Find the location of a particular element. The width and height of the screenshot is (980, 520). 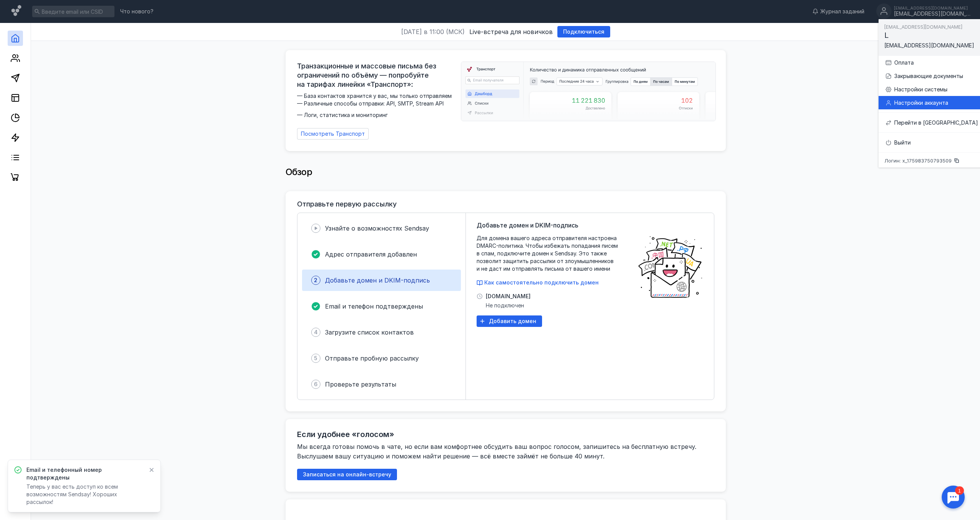

span: 2 is located at coordinates (315, 280).